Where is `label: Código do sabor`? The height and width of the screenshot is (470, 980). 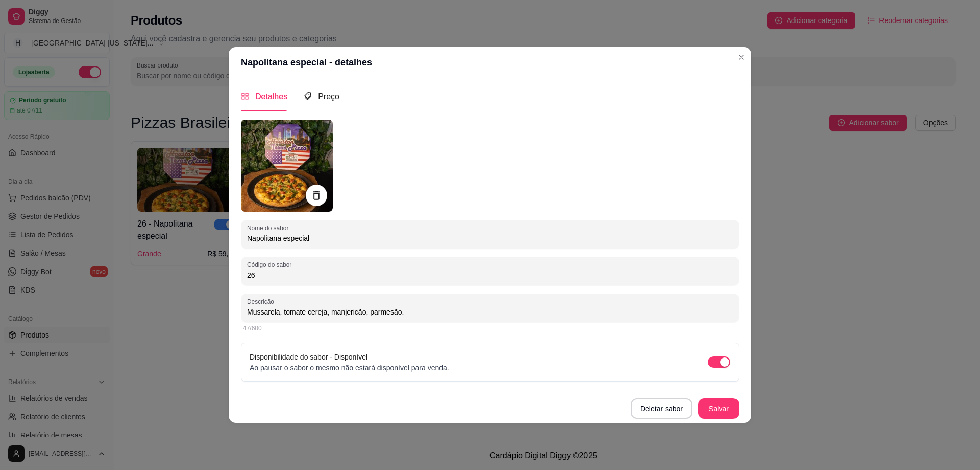 label: Código do sabor is located at coordinates (271, 264).